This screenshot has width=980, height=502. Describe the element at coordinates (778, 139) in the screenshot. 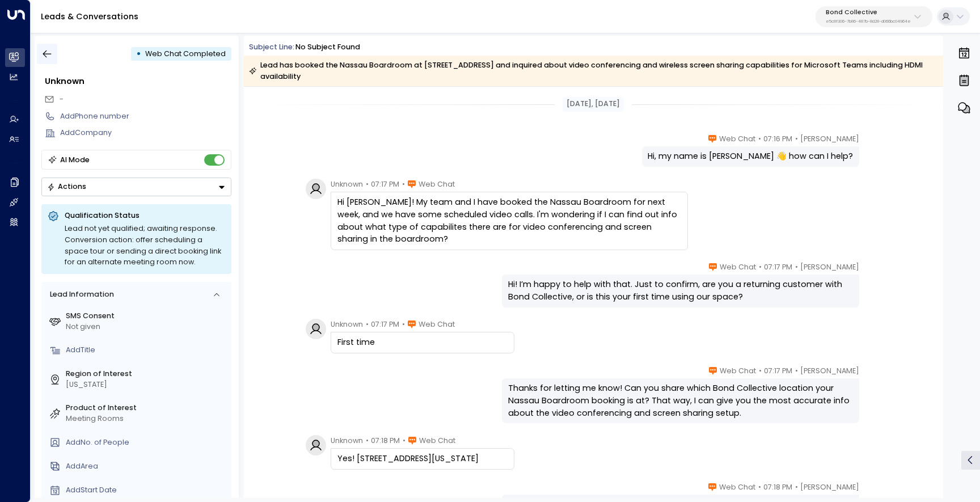

I see `span: 07:16 PM` at that location.